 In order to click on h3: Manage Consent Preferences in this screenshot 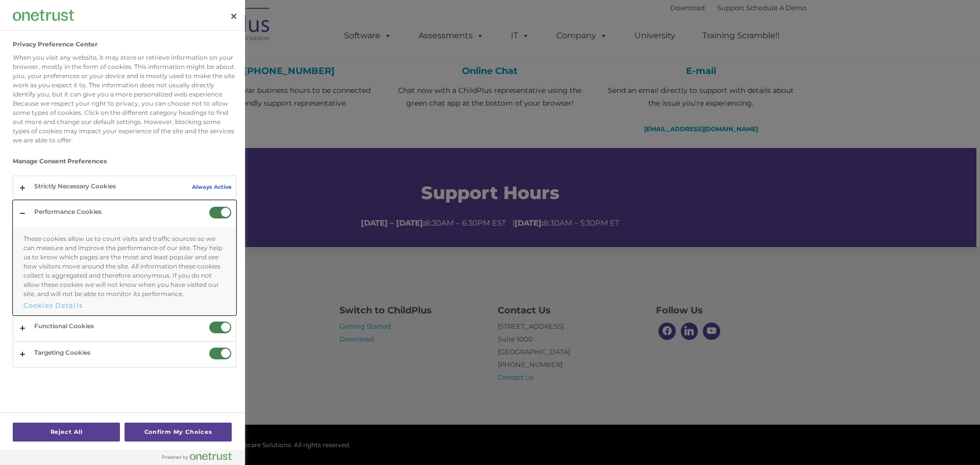, I will do `click(124, 164)`.